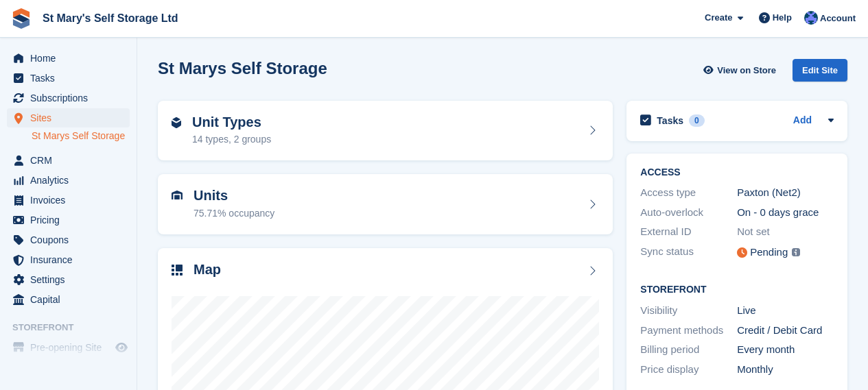 This screenshot has width=868, height=390. Describe the element at coordinates (820, 70) in the screenshot. I see `div: Edit Site` at that location.